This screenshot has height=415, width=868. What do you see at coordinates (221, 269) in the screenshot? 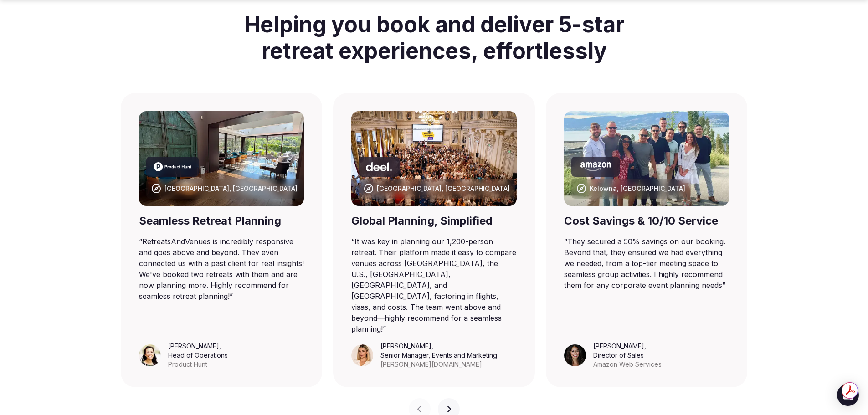
I see `blockquote: “ RetreatsAndVenues is incredibly responsive and goes above and beyond. They even connected us wi...` at bounding box center [221, 269].